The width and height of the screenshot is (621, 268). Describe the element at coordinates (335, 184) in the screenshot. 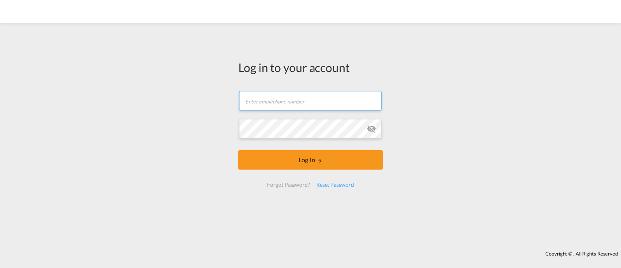

I see `div: Reset Password` at that location.